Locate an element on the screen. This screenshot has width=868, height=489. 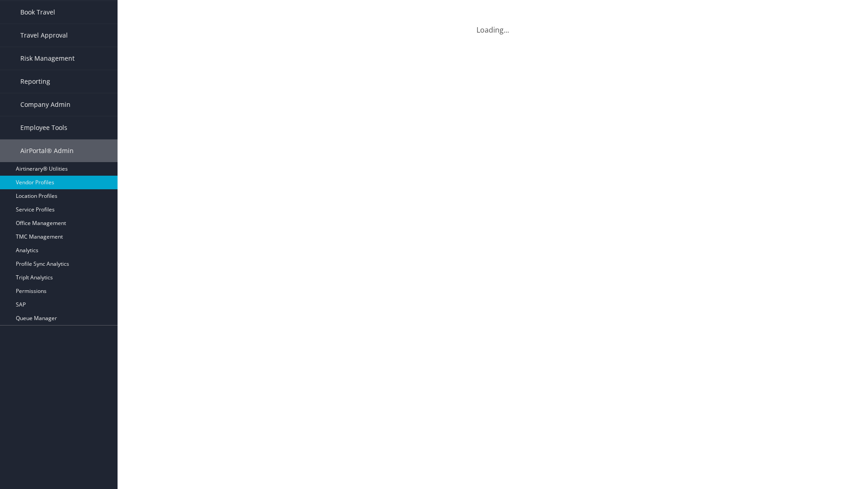
span: Book Travel is located at coordinates (38, 12).